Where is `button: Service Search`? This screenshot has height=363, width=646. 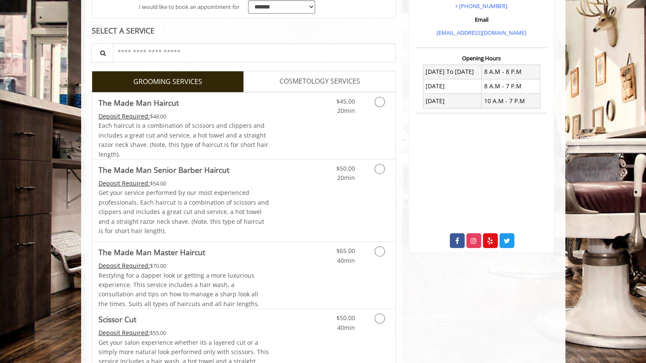
button: Service Search is located at coordinates (102, 53).